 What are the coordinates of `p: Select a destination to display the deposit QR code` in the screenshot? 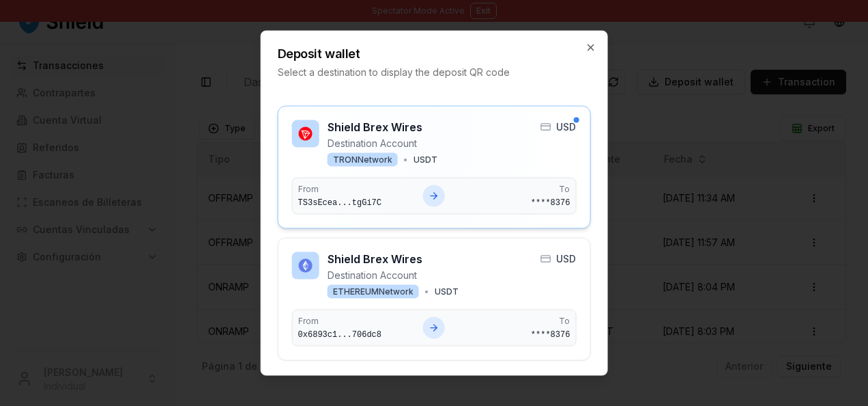 It's located at (420, 72).